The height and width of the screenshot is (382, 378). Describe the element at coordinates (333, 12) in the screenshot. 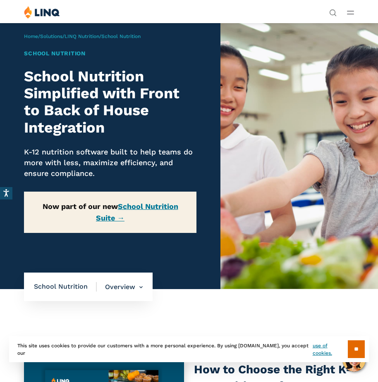

I see `button: Open Search Bar` at that location.